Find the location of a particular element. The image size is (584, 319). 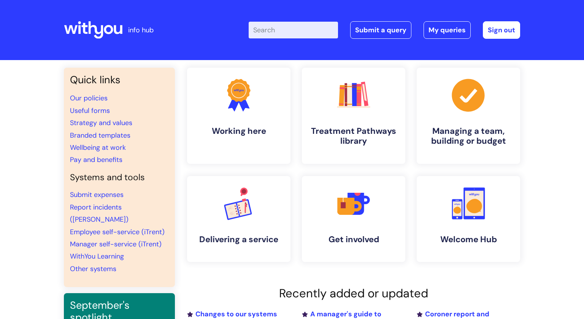

input: Search is located at coordinates (293, 30).